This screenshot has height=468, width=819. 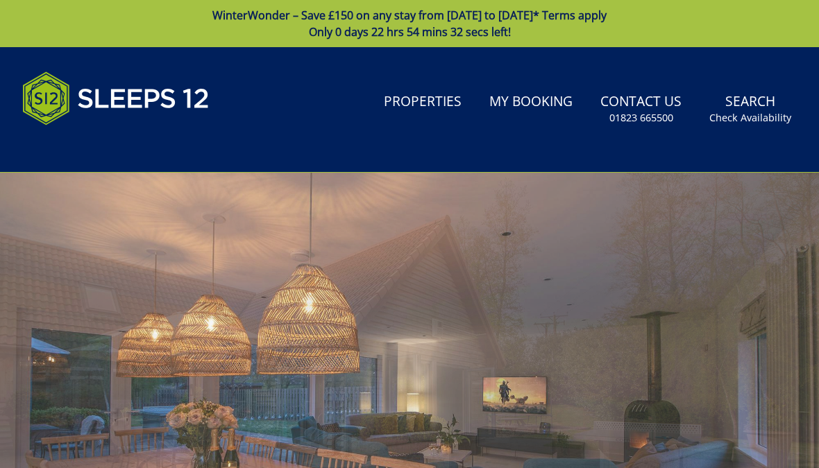 What do you see at coordinates (750, 109) in the screenshot?
I see `a: SearchCheck Availability` at bounding box center [750, 109].